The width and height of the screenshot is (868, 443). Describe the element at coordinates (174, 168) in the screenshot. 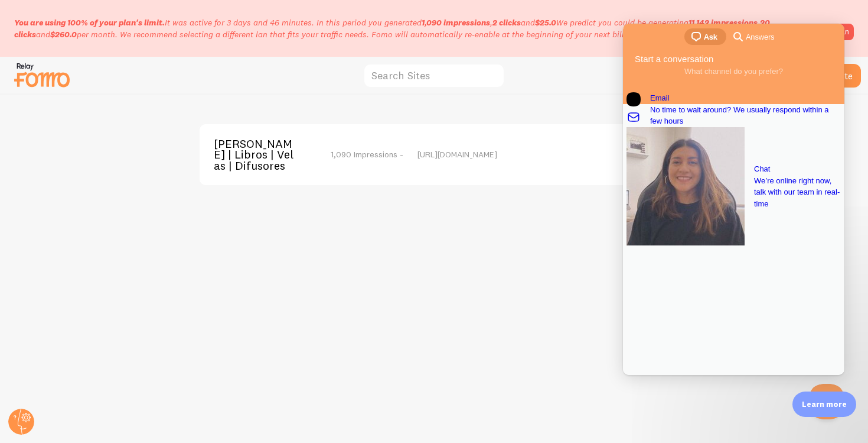

I see `span: We’re online right now, talk with our team in real-time` at that location.